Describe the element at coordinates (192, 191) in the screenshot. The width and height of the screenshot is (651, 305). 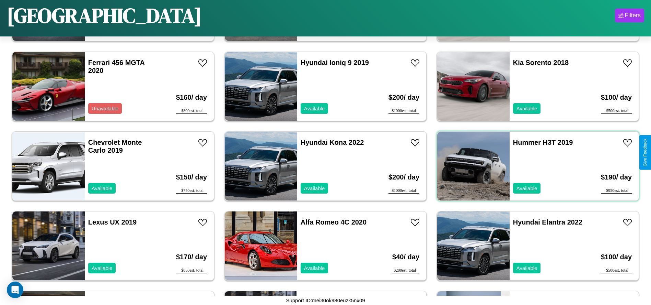
I see `div: $ 750 est. total` at that location.